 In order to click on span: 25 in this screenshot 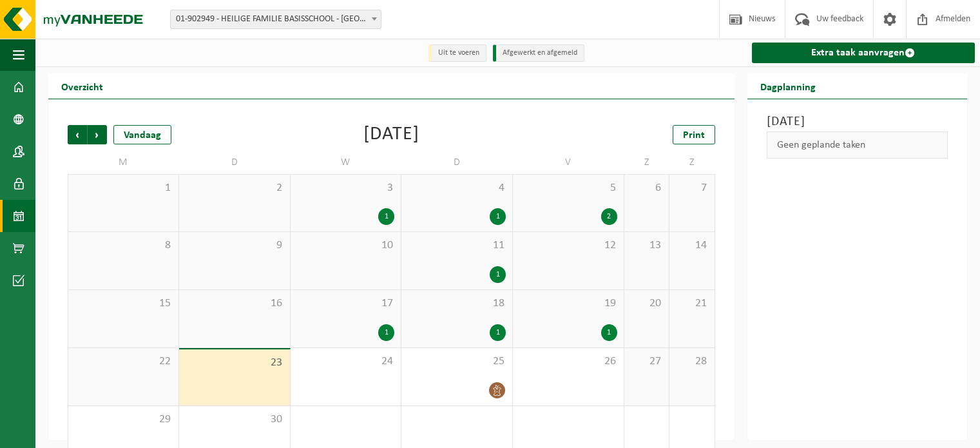, I will do `click(456, 361)`.